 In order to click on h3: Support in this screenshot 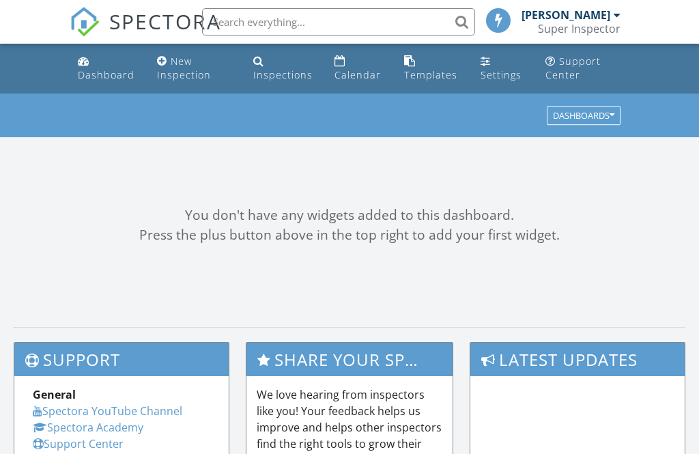, I will do `click(122, 359)`.